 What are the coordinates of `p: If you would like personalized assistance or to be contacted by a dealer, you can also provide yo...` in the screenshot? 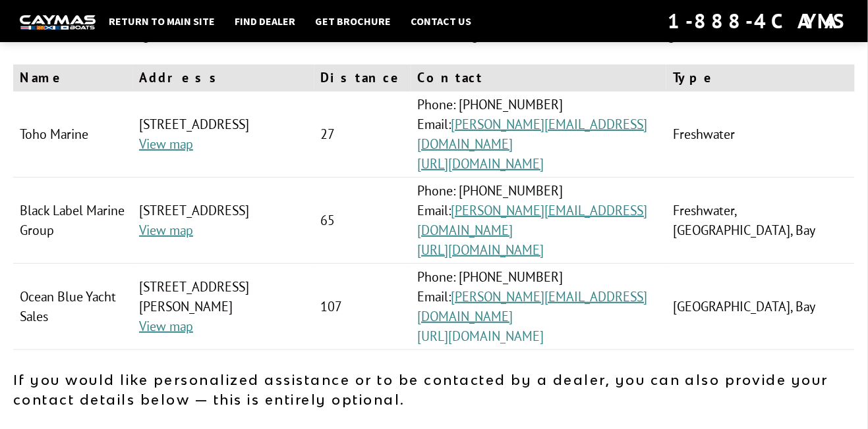 It's located at (434, 390).